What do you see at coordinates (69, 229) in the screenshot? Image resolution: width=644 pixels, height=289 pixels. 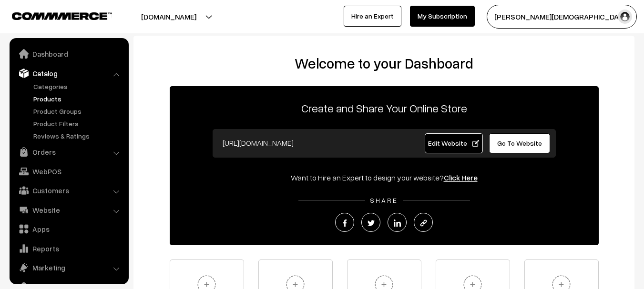 I see `a: Apps` at bounding box center [69, 229].